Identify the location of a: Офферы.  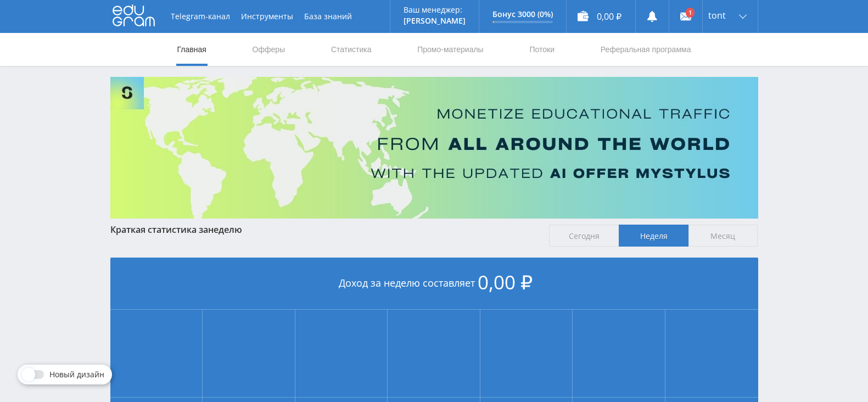
(269, 49).